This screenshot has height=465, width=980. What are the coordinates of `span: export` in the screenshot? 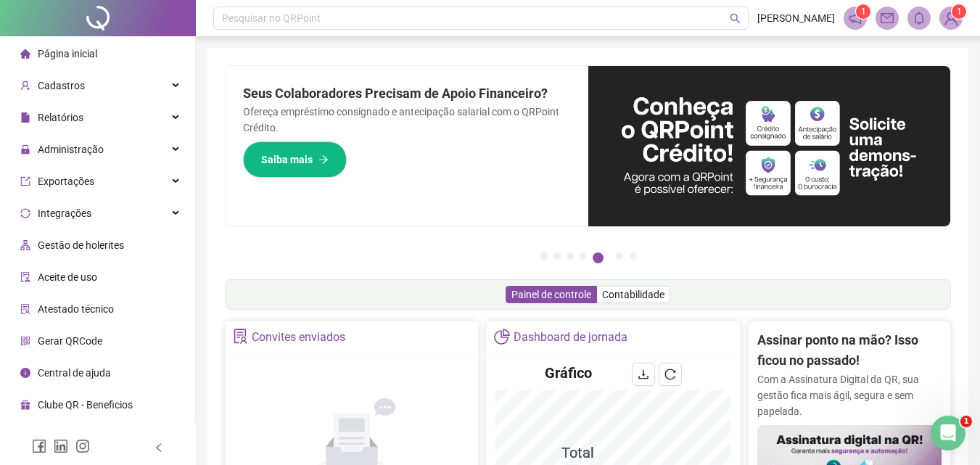 It's located at (25, 181).